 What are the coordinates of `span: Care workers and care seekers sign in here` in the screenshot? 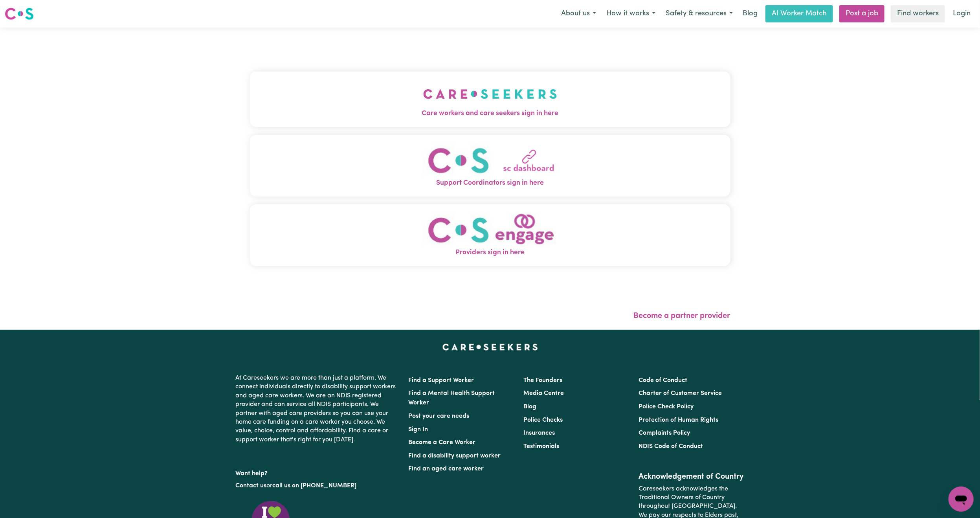 It's located at (490, 113).